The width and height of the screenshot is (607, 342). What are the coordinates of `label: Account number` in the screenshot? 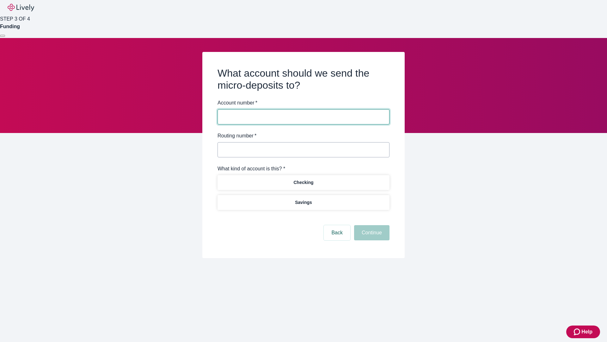 It's located at (238, 103).